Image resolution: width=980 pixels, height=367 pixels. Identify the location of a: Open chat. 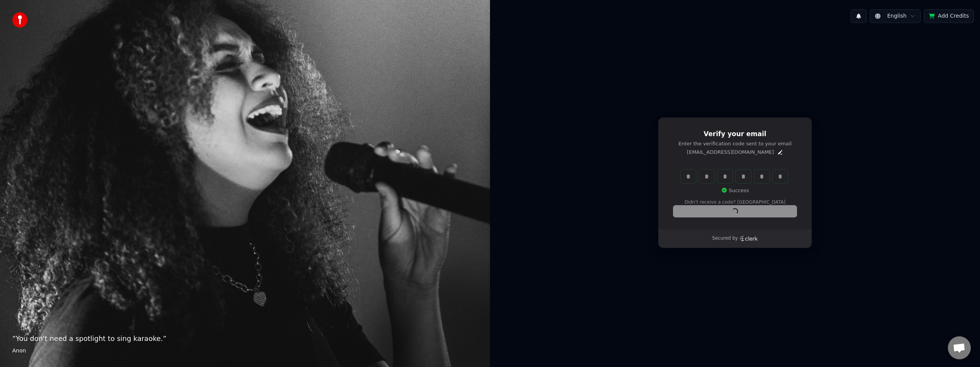
(960, 348).